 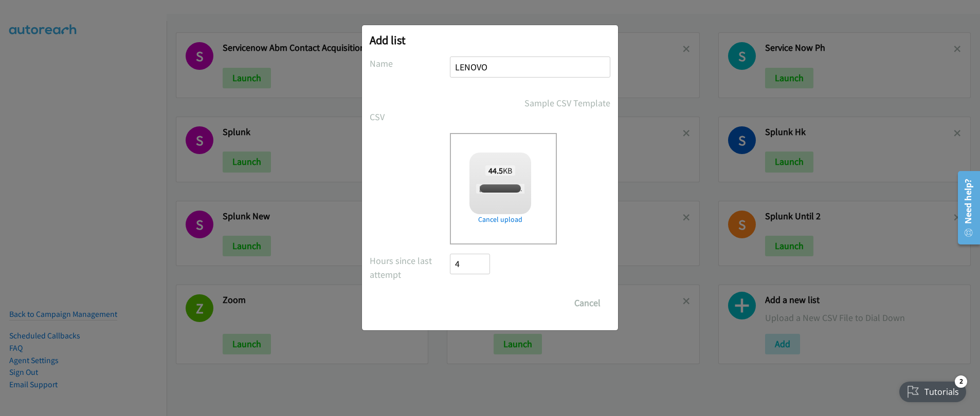 I want to click on div: Need help?, so click(x=18, y=34).